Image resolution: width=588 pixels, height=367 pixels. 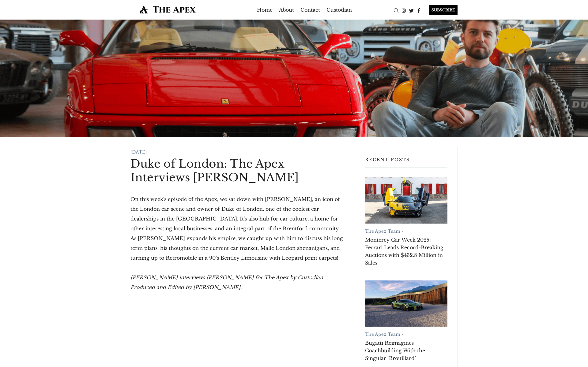 What do you see at coordinates (419, 10) in the screenshot?
I see `a: Facebook` at bounding box center [419, 10].